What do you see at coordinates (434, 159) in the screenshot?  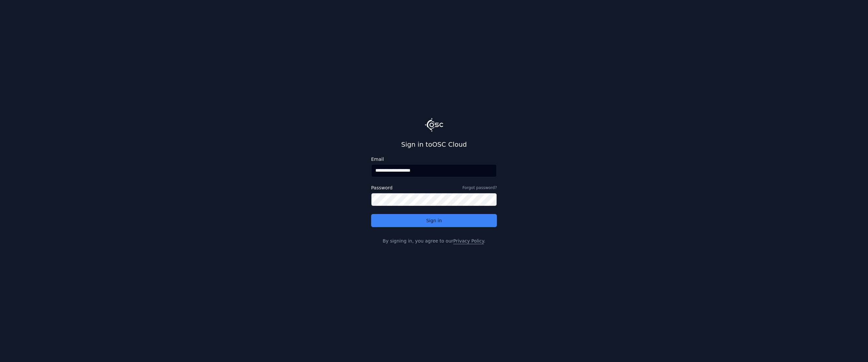 I see `label: Email` at bounding box center [434, 159].